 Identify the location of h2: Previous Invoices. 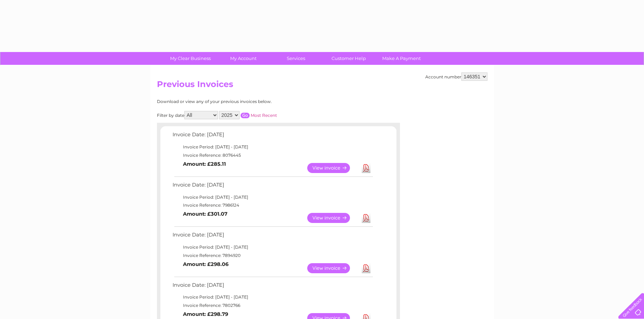
(322, 86).